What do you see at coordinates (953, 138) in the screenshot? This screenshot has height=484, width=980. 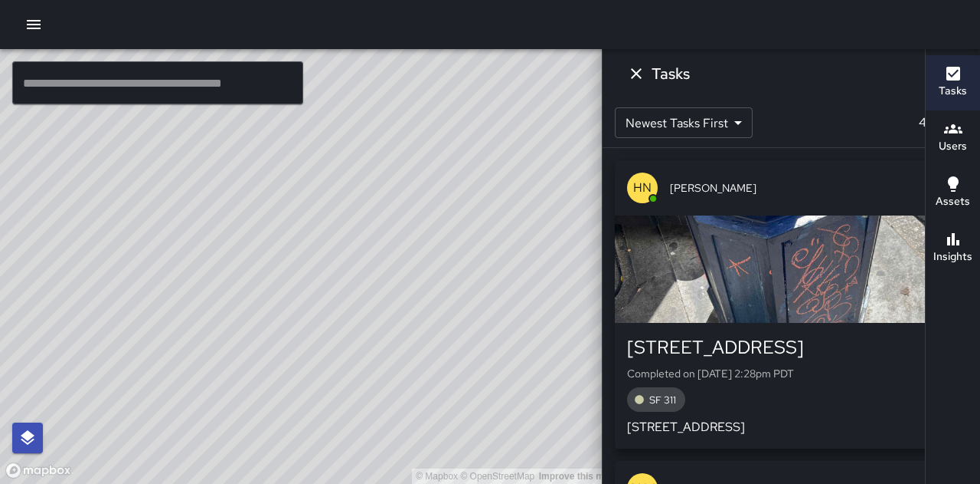 I see `button: Users` at bounding box center [953, 138].